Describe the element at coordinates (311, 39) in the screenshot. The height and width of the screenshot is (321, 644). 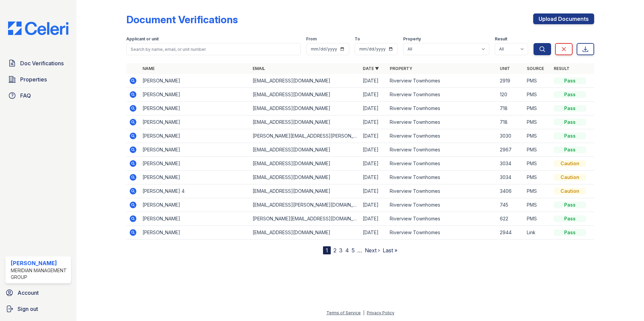
I see `label: From` at that location.